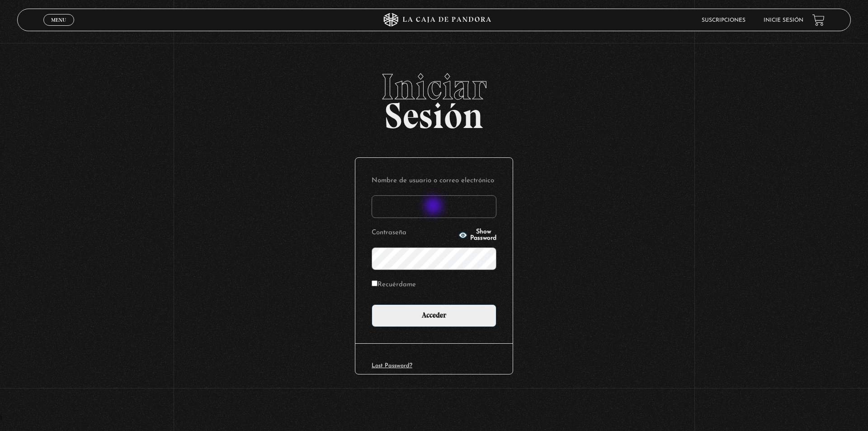  Describe the element at coordinates (483, 235) in the screenshot. I see `span: Show Password` at that location.